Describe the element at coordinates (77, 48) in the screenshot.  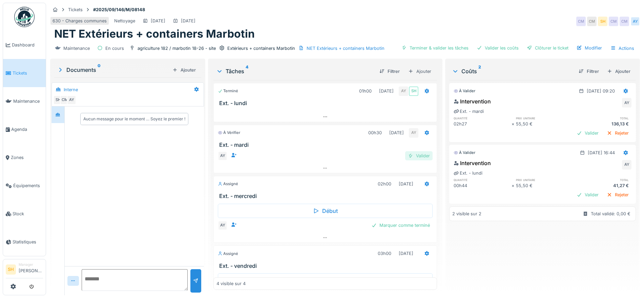
I see `div: Maintenance` at that location.